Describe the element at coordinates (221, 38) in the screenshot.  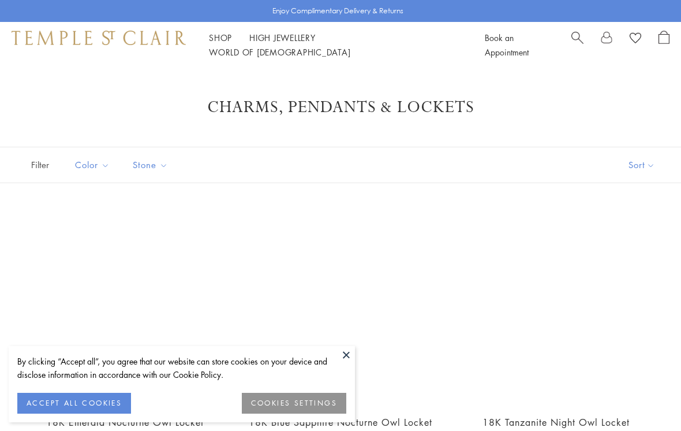
I see `a: ShopShop` at that location.